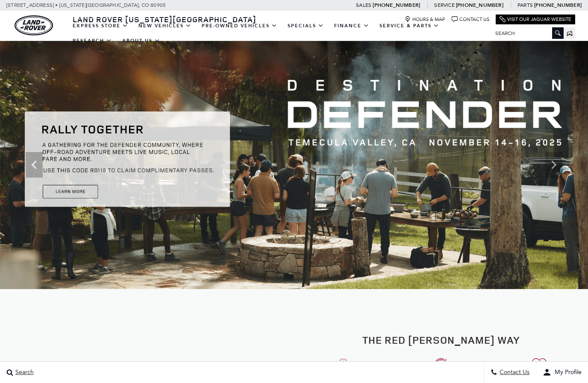 The width and height of the screenshot is (588, 383). I want to click on a: About Us, so click(141, 41).